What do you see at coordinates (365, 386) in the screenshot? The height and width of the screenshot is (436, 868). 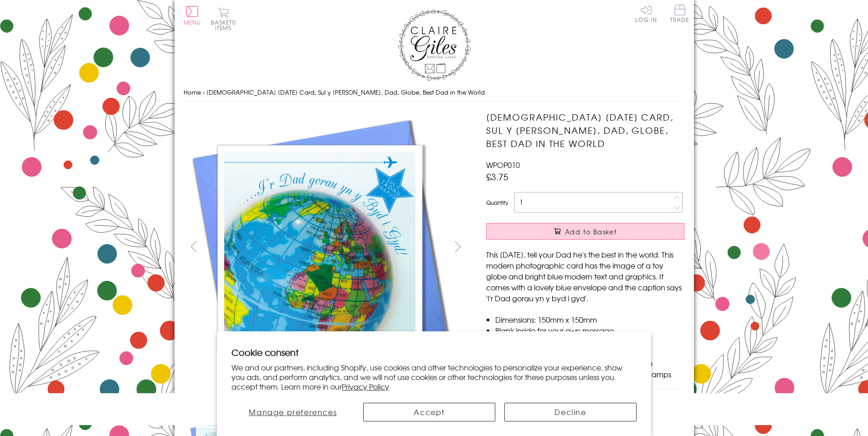 I see `a: Privacy Policy` at bounding box center [365, 386].